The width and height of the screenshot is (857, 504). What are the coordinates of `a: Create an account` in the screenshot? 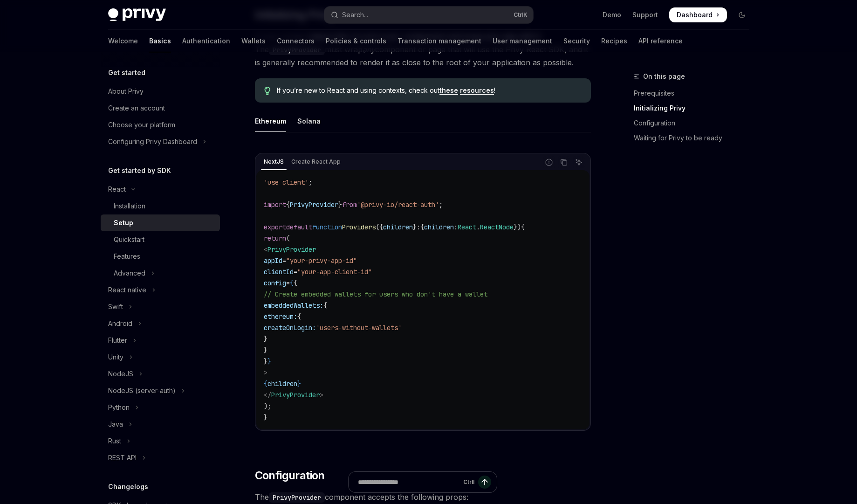 It's located at (160, 108).